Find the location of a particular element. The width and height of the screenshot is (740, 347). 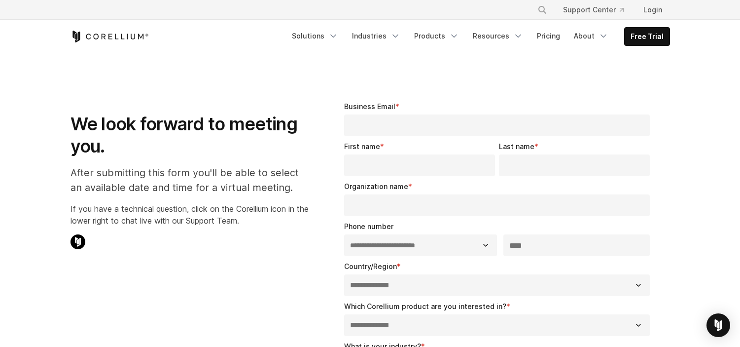

a: About is located at coordinates (591, 36).